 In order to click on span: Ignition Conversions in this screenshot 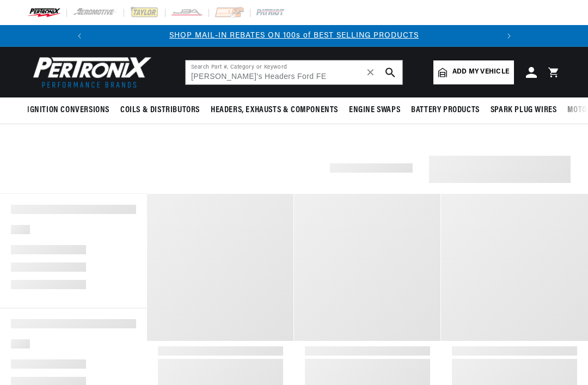, I will do `click(68, 110)`.